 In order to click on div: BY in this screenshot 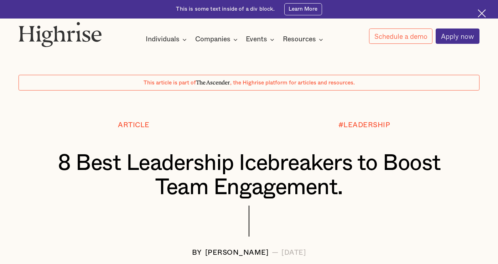, I will do `click(197, 253)`.